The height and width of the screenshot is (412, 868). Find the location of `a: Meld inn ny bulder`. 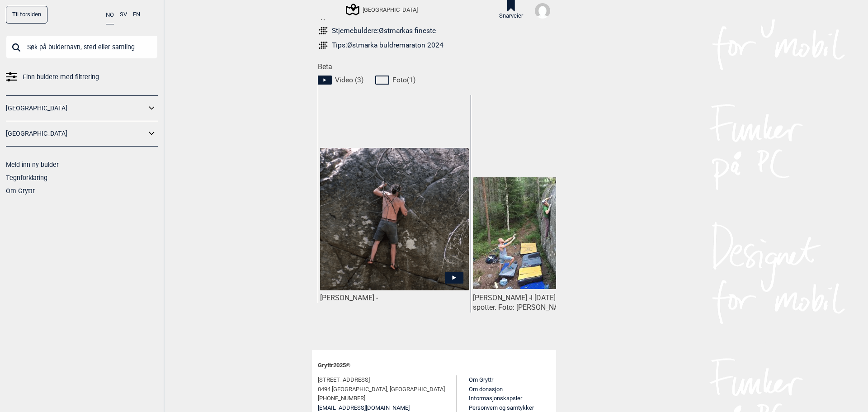

a: Meld inn ny bulder is located at coordinates (32, 164).